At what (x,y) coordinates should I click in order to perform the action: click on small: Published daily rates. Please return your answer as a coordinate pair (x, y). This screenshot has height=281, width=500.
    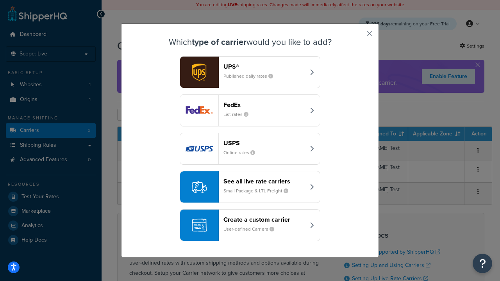
    Looking at the image, I should click on (251, 76).